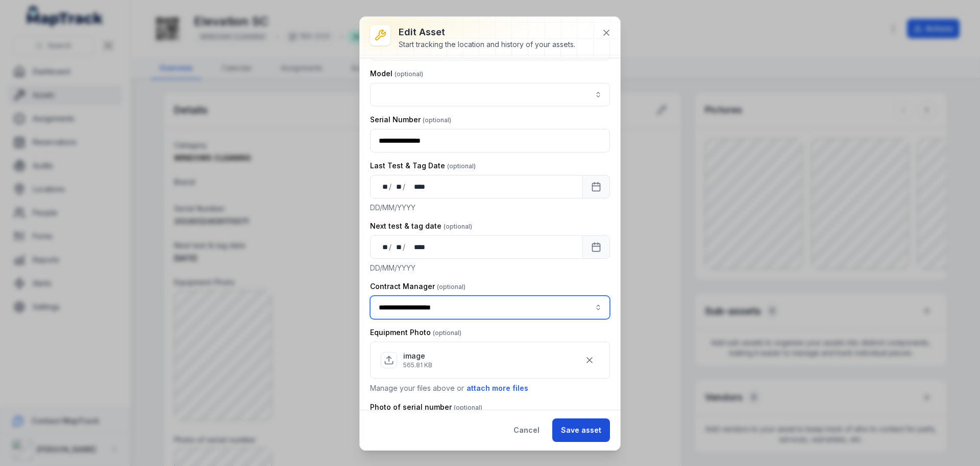  I want to click on h3: Edit asset, so click(487, 32).